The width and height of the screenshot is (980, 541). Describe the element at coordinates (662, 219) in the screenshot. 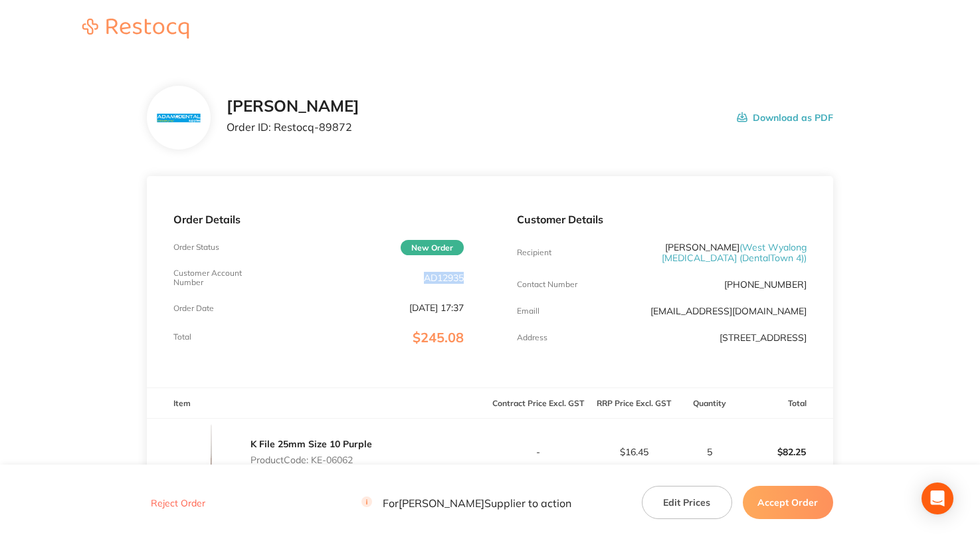

I see `p: Customer Details` at that location.